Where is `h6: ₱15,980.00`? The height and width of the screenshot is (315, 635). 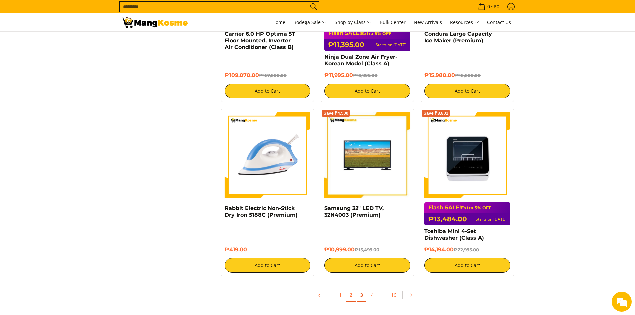 h6: ₱15,980.00 is located at coordinates (467, 75).